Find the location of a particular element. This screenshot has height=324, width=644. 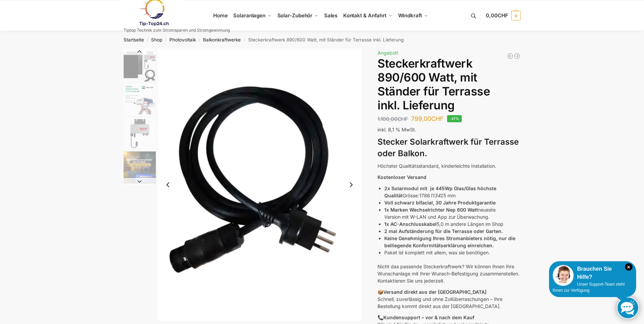

strong: Kostenloser Versand is located at coordinates (402, 177).